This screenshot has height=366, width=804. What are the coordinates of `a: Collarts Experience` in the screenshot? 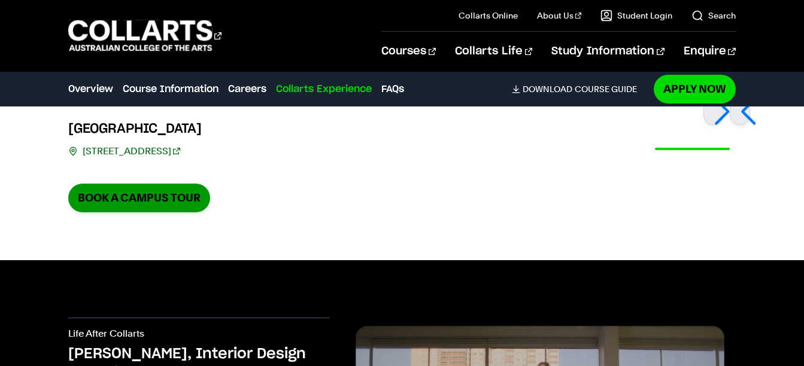 It's located at (324, 89).